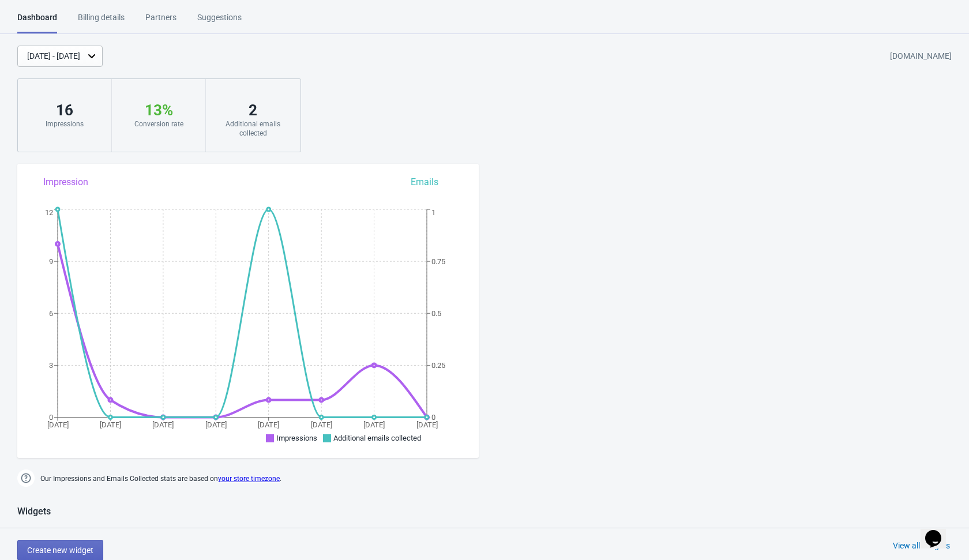  I want to click on div: Partners, so click(161, 21).